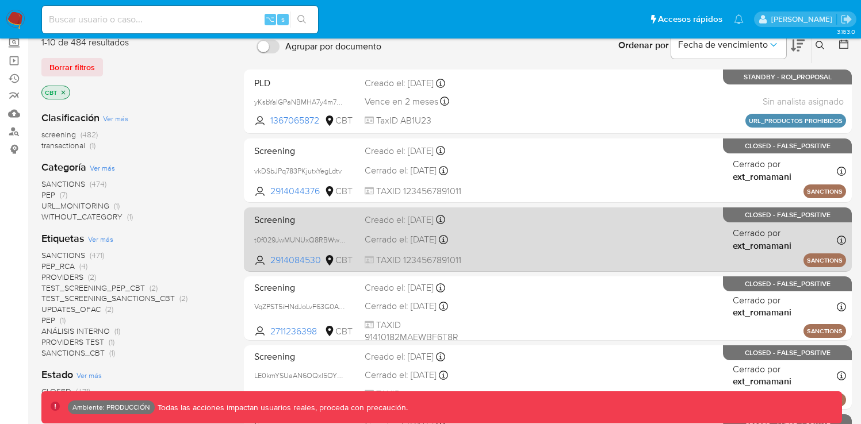 The width and height of the screenshot is (861, 424). I want to click on span: Accesos rápidos, so click(690, 19).